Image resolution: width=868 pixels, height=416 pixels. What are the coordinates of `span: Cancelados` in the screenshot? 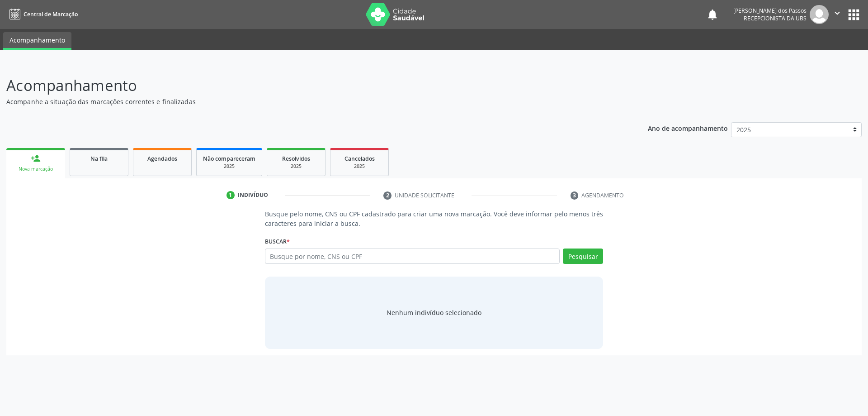 It's located at (359, 158).